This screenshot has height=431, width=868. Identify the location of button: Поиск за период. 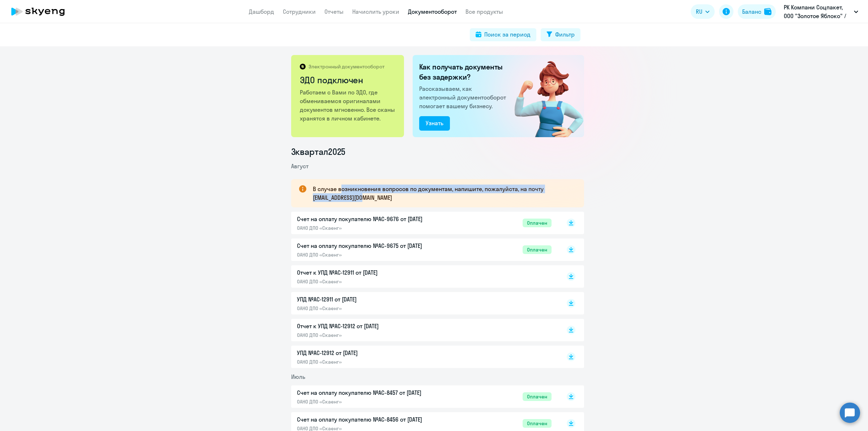
(503, 35).